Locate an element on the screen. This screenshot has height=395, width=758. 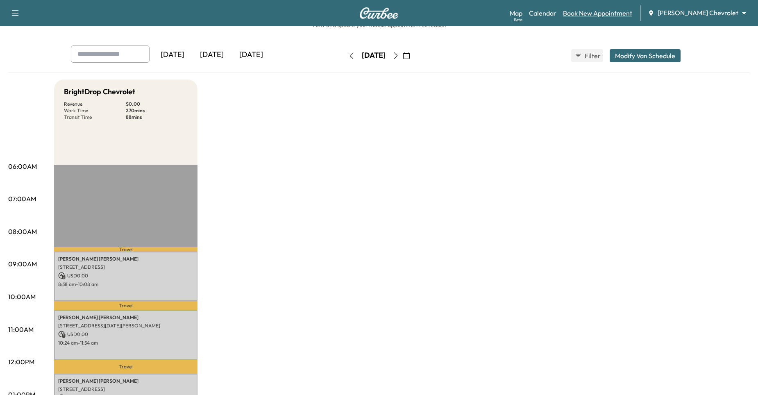
p: 09:00AM is located at coordinates (23, 264).